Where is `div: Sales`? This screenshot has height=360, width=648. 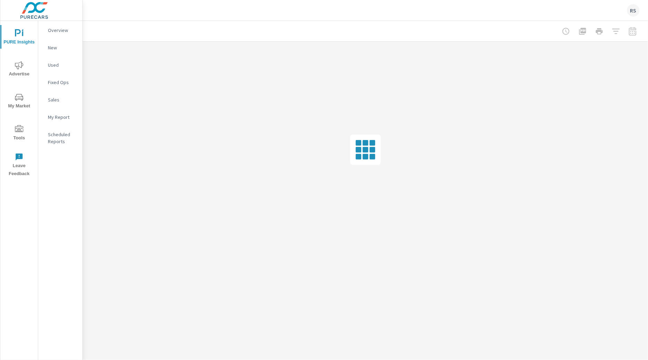 div: Sales is located at coordinates (60, 100).